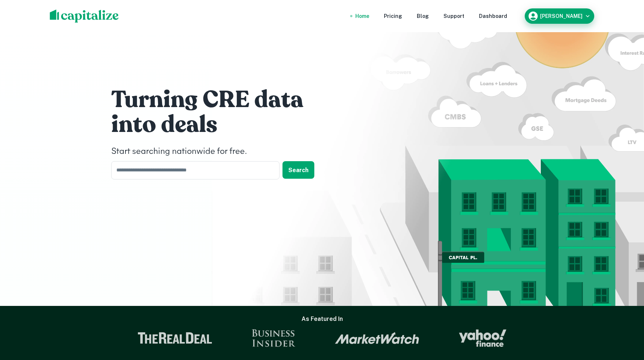 The image size is (644, 360). I want to click on div: Support, so click(454, 16).